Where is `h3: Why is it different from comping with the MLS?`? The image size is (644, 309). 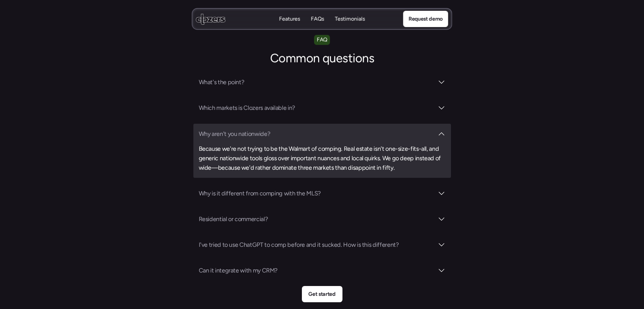
h3: Why is it different from comping with the MLS? is located at coordinates (316, 193).